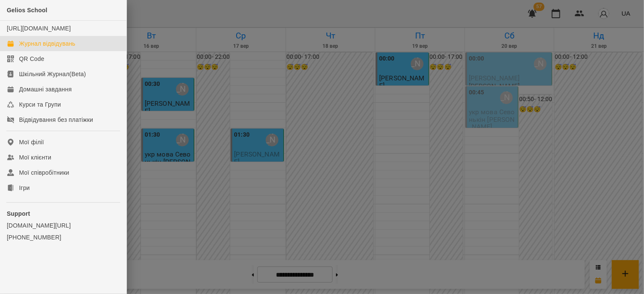  What do you see at coordinates (52, 74) in the screenshot?
I see `div: Шкільний Журнал(Beta)` at bounding box center [52, 74].